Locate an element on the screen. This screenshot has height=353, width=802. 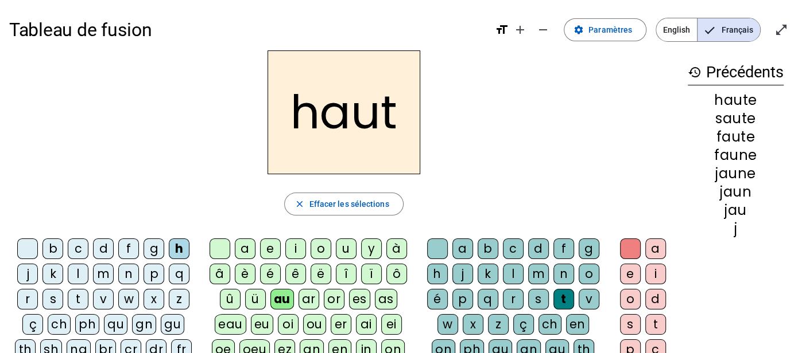
div: ê is located at coordinates (296, 274).